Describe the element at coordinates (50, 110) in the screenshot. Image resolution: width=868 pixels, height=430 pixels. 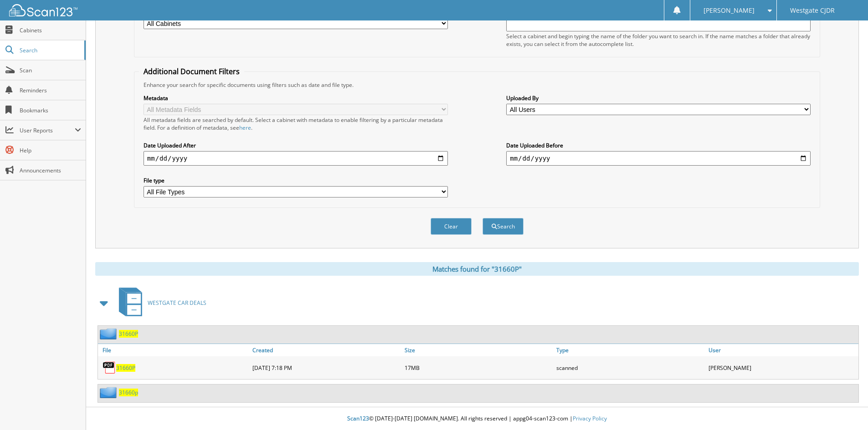
I see `span: Bookmarks` at that location.